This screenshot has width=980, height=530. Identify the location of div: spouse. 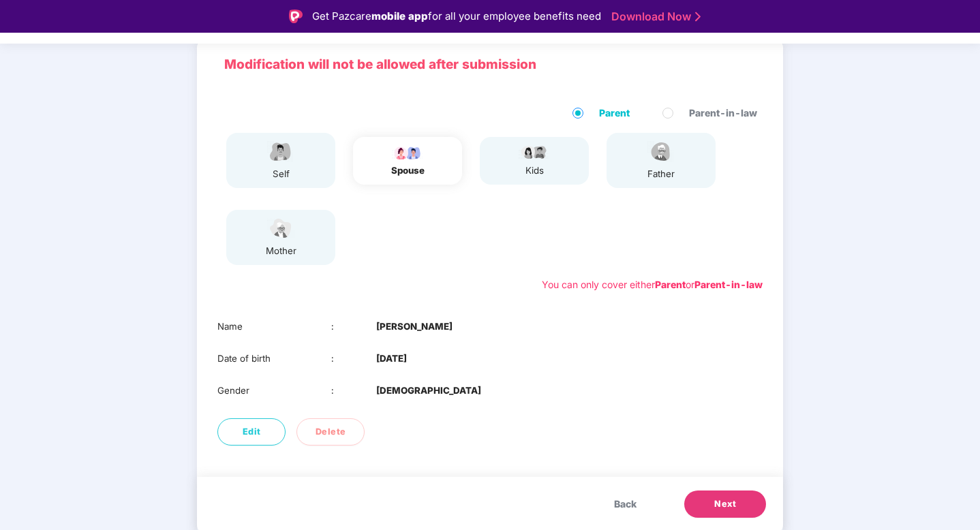
(408, 171).